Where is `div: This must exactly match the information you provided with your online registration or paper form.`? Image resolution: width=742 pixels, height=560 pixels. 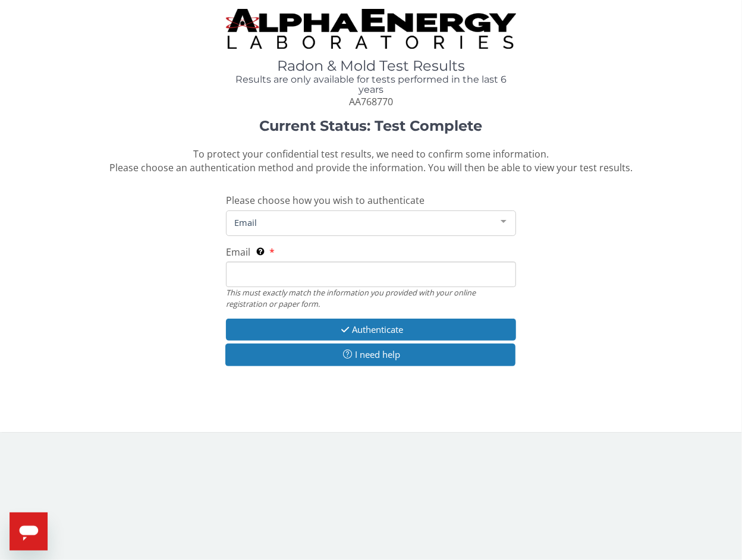
div: This must exactly match the information you provided with your online registration or paper form. is located at coordinates (370, 298).